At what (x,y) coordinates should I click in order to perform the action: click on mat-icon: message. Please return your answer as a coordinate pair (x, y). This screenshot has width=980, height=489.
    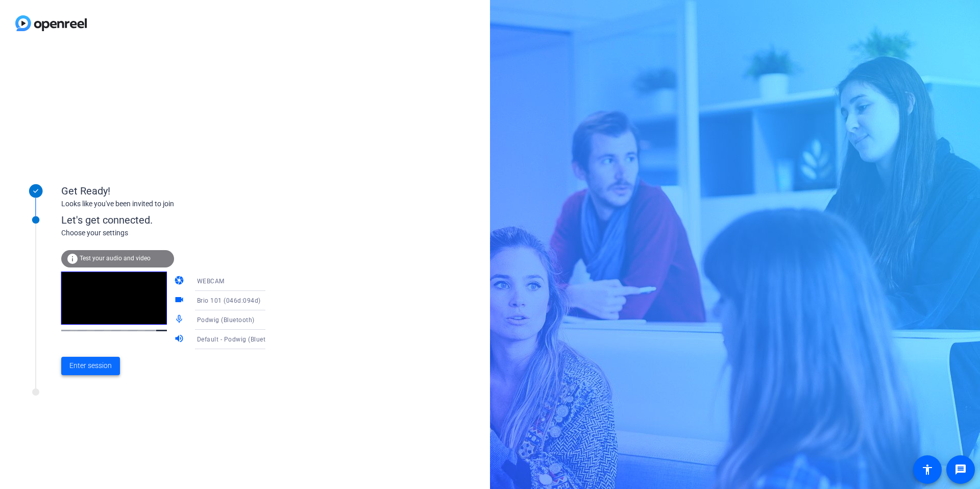
    Looking at the image, I should click on (961, 470).